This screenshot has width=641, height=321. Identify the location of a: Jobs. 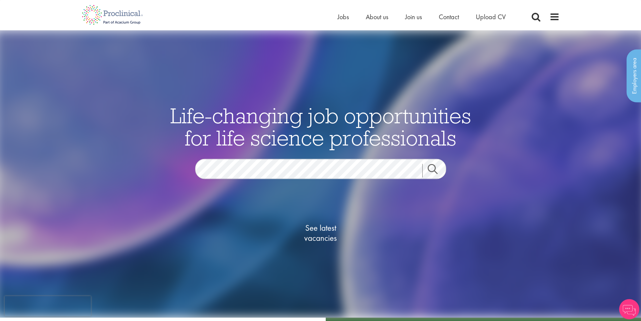
(343, 17).